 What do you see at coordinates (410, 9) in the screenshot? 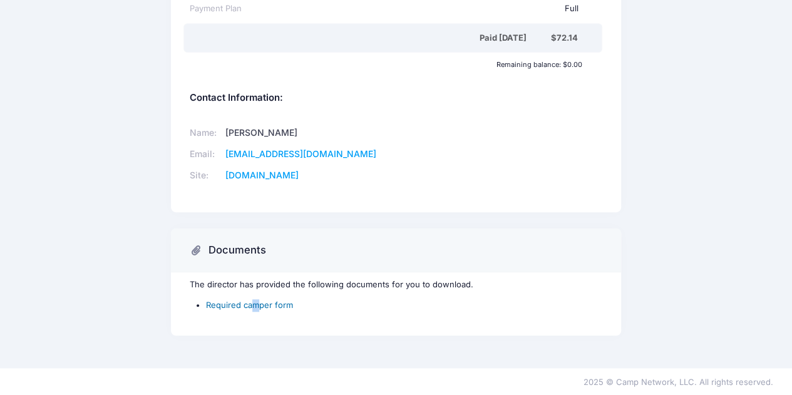
I see `div: Full` at bounding box center [410, 9].